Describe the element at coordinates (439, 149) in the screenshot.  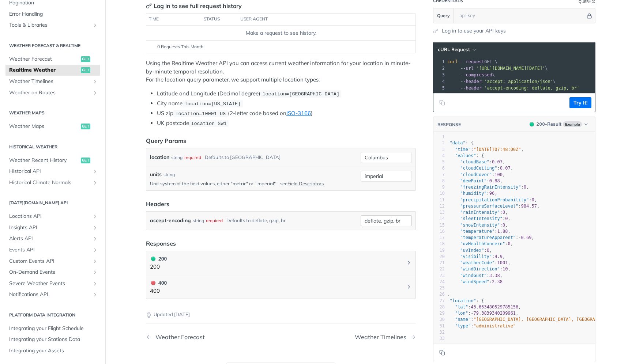
I see `div: 3` at that location.